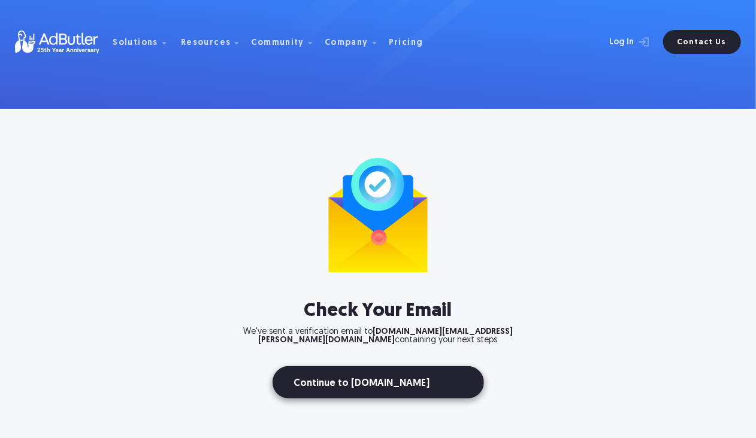  What do you see at coordinates (617, 42) in the screenshot?
I see `a: Log In` at bounding box center [617, 42].